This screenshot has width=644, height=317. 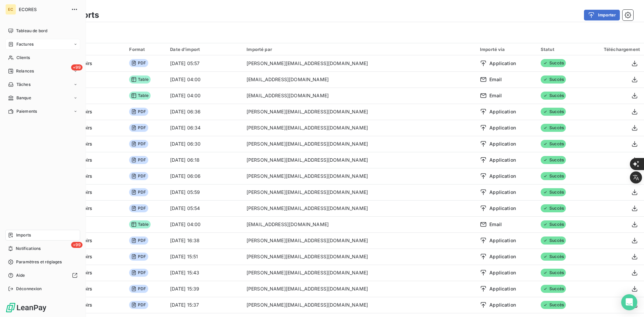 I want to click on div: Importé par, so click(x=359, y=49).